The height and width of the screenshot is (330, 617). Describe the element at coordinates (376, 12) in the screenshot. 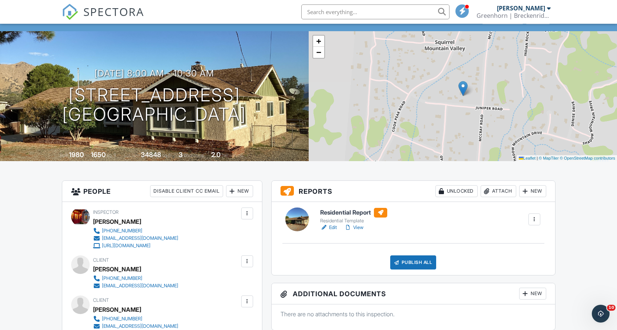

I see `input: Search everything...` at that location.